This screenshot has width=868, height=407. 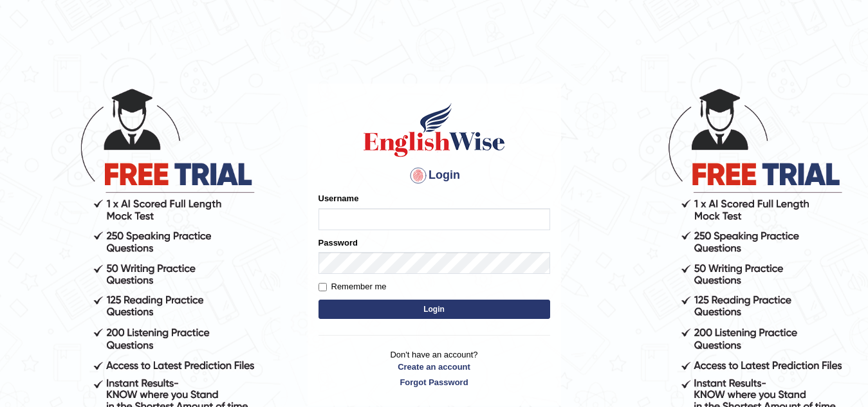 I want to click on a: Create an account, so click(x=434, y=367).